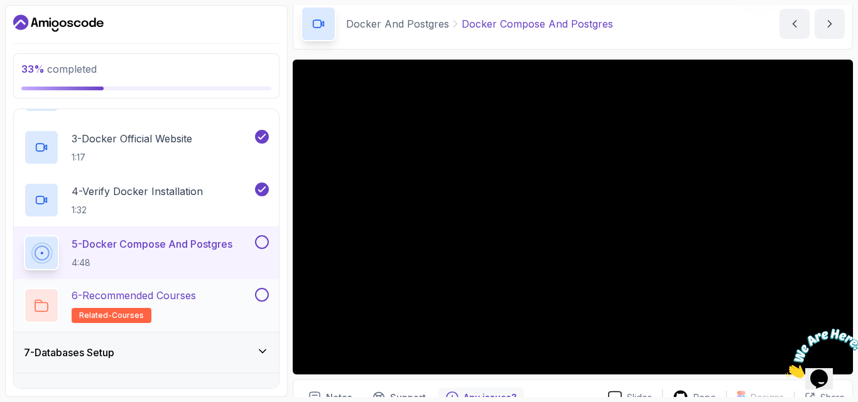 Image resolution: width=858 pixels, height=402 pixels. What do you see at coordinates (829, 24) in the screenshot?
I see `button: next content` at bounding box center [829, 24].